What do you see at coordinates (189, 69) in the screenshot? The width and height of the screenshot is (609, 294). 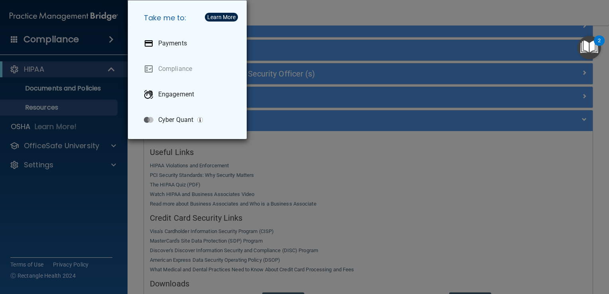 I see `a: Compliance` at bounding box center [189, 69].